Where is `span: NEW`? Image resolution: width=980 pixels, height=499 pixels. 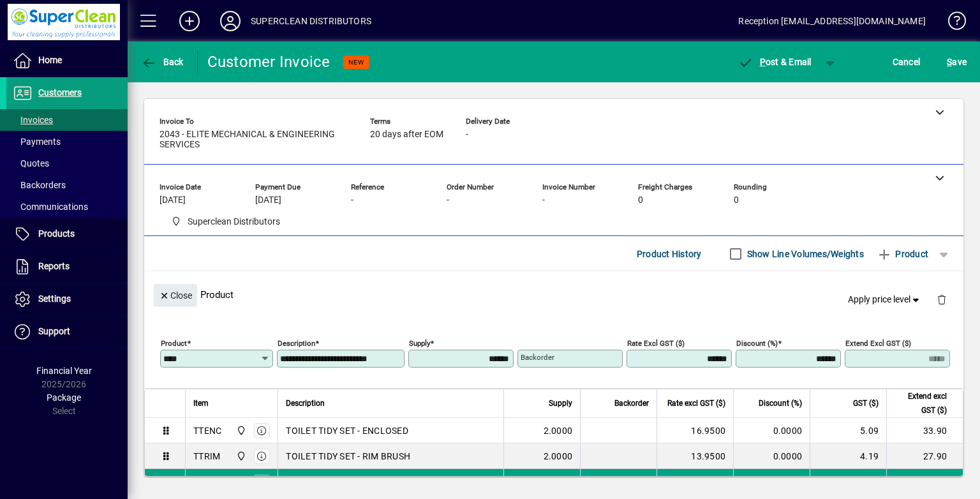
span: NEW is located at coordinates (356, 62).